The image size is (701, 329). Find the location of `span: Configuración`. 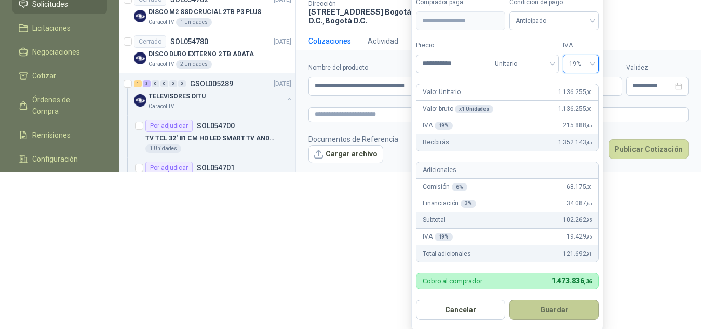

span: Configuración is located at coordinates (55, 159).